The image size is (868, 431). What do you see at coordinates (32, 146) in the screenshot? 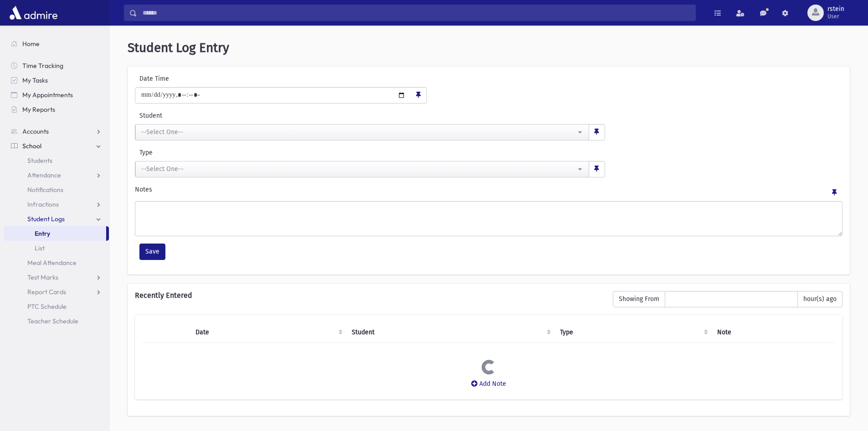
I see `span: School` at bounding box center [32, 146].